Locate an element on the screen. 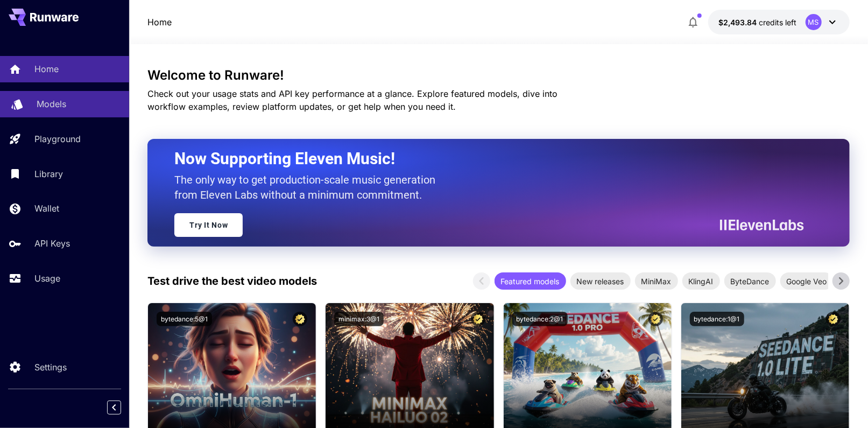  button: bytedance:2@1 is located at coordinates (540, 319).